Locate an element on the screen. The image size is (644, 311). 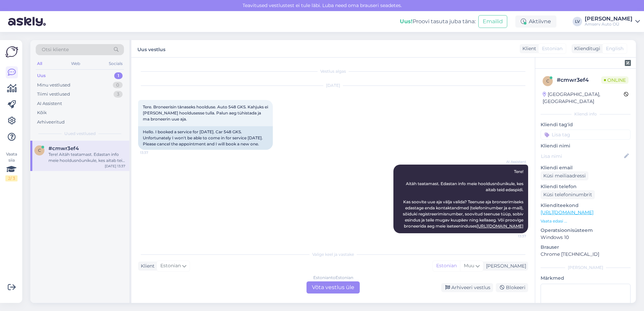
p: Vaata edasi ... is located at coordinates (585, 221).